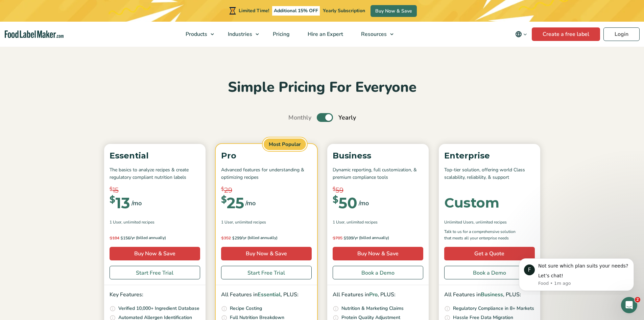  What do you see at coordinates (373, 34) in the screenshot?
I see `span: Resources` at bounding box center [373, 34].